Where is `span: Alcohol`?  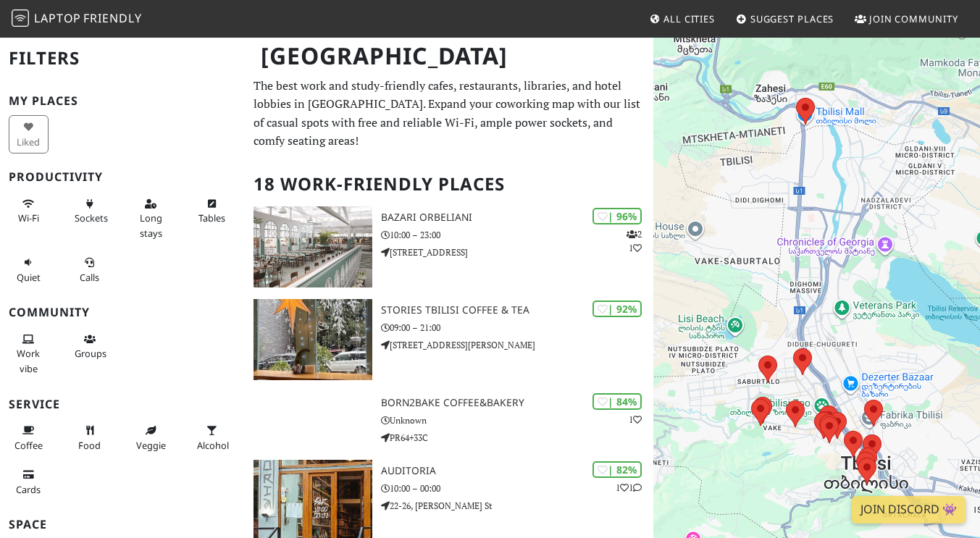
span: Alcohol is located at coordinates (213, 445).